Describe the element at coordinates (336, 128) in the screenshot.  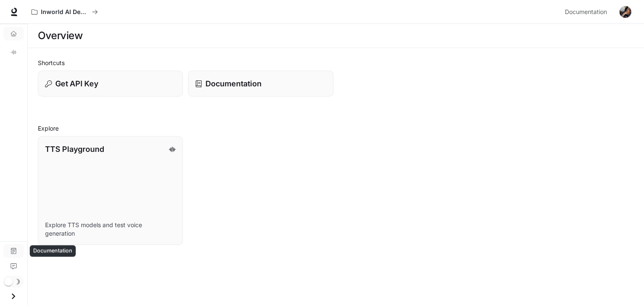
I see `h2: Explore` at that location.